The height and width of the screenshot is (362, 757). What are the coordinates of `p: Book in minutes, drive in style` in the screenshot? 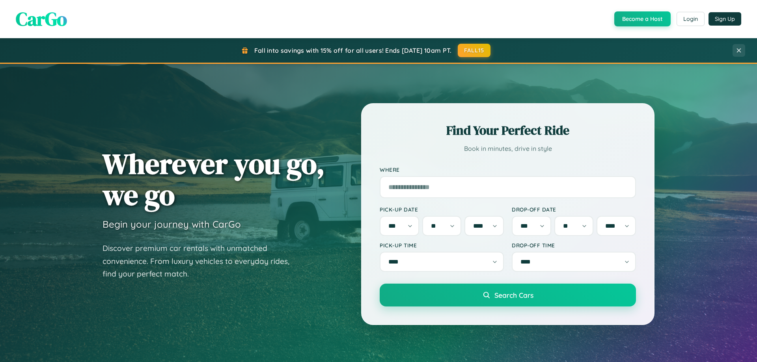 It's located at (508, 149).